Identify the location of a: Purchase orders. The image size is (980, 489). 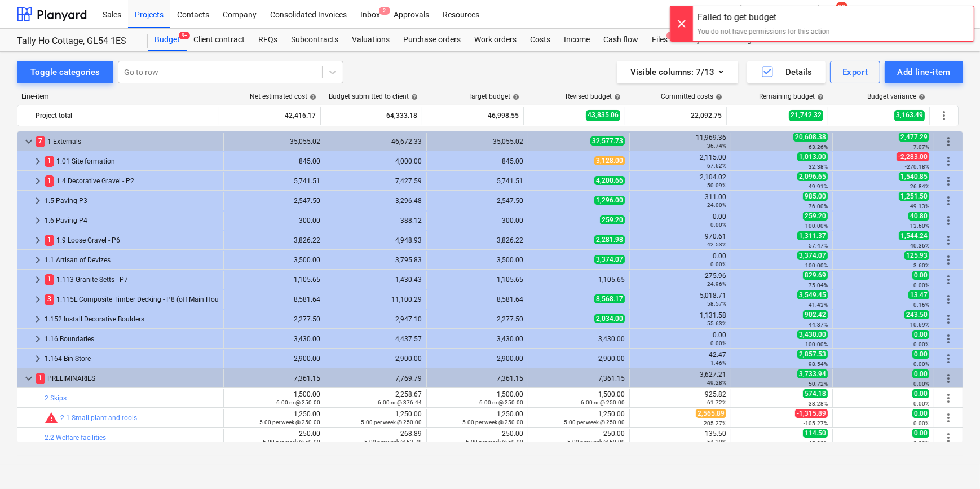
(432, 40).